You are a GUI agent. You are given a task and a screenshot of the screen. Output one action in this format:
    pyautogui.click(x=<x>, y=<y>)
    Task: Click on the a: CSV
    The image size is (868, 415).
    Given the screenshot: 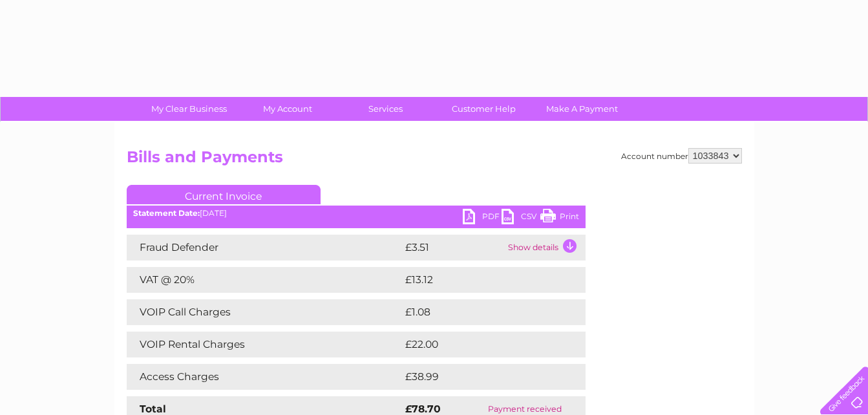 What is the action you would take?
    pyautogui.click(x=521, y=218)
    